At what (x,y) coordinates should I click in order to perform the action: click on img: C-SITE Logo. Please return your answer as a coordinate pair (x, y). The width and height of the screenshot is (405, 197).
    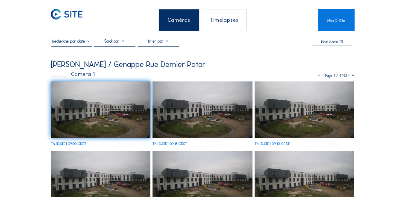
    Looking at the image, I should click on (67, 14).